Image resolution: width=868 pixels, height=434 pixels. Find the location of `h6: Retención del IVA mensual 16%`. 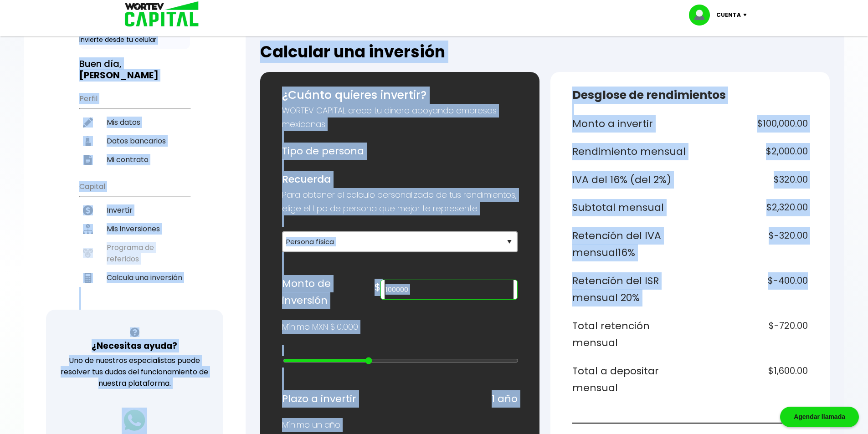

h6: Retención del IVA mensual 16% is located at coordinates (630, 244).